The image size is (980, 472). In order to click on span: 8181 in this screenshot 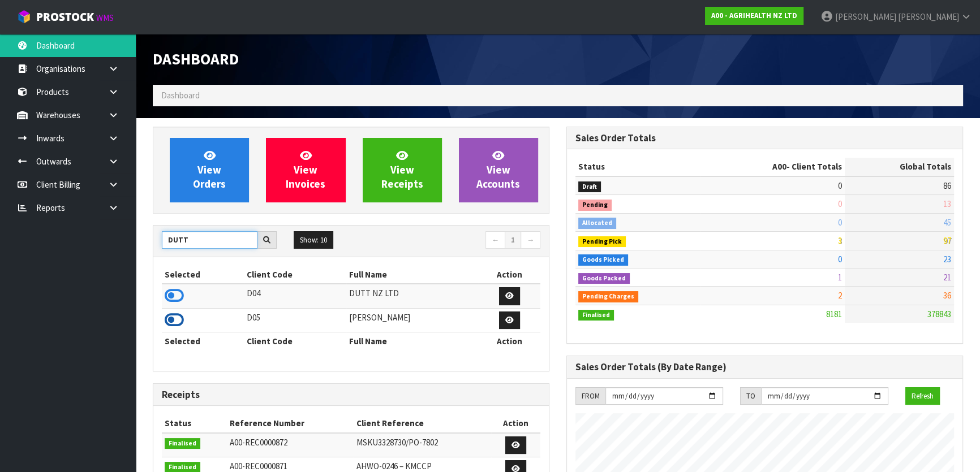, I will do `click(833, 314)`.